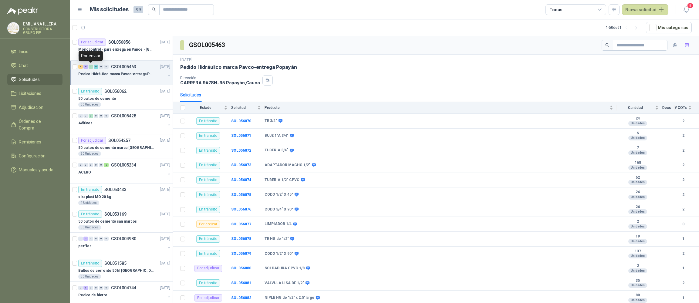 This screenshot has height=303, width=699. What do you see at coordinates (645, 10) in the screenshot?
I see `button: Nueva solicitud` at bounding box center [645, 10].